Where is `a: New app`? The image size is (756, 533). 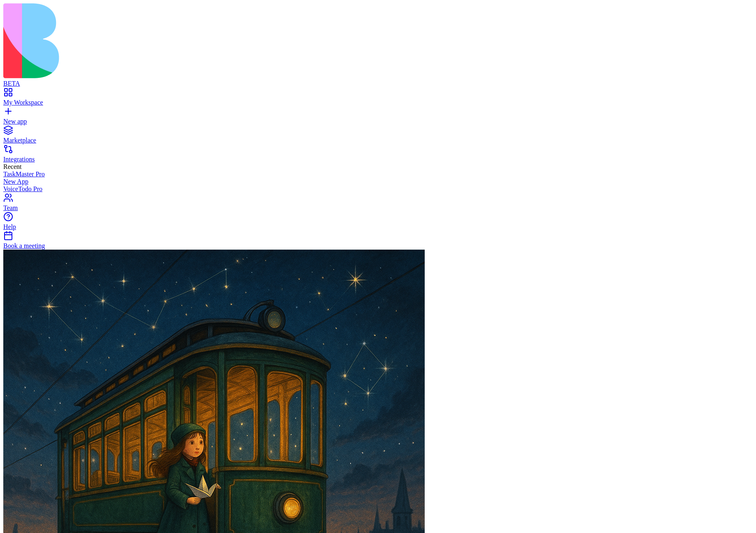 a: New app is located at coordinates (378, 118).